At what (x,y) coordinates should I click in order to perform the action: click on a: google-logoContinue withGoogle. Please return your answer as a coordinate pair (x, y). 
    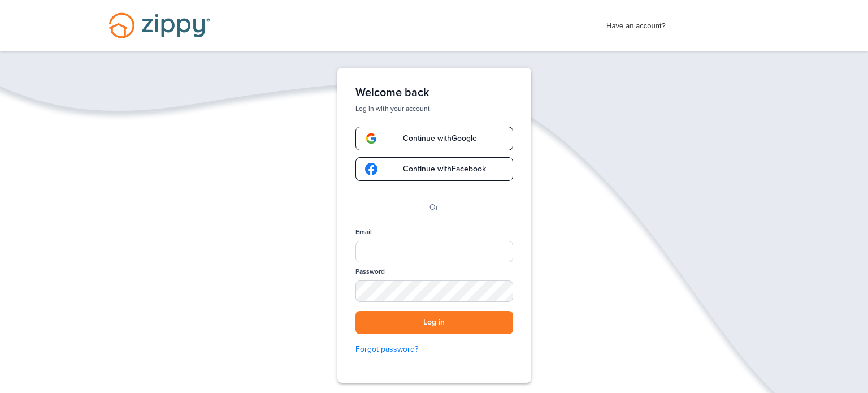
    Looking at the image, I should click on (434, 138).